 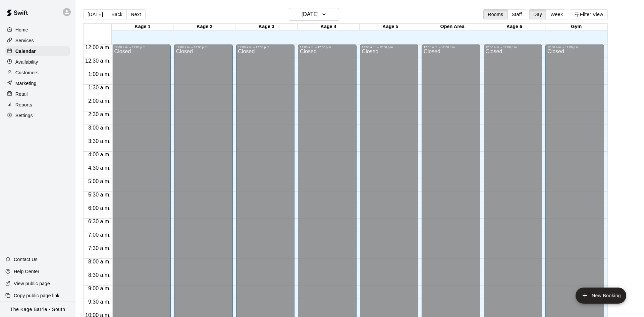 What do you see at coordinates (38, 94) in the screenshot?
I see `a: Retail` at bounding box center [38, 94].